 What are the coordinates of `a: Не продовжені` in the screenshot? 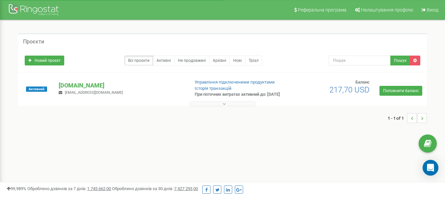 It's located at (192, 61).